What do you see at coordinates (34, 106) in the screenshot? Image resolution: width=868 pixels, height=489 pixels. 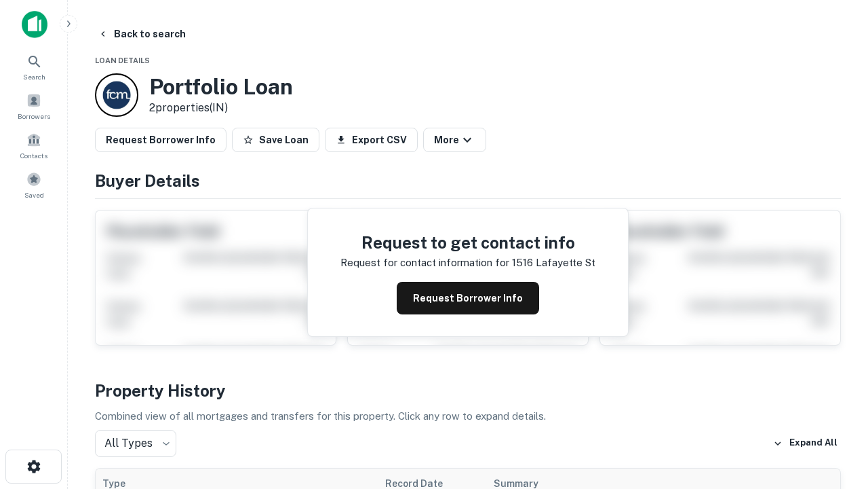 I see `a: Borrowers` at bounding box center [34, 106].